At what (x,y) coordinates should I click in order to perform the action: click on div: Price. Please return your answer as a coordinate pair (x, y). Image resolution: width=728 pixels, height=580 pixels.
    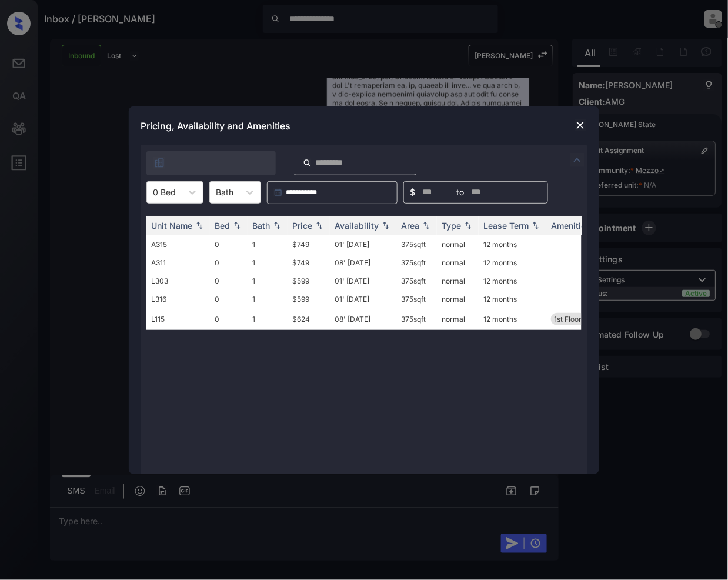
    Looking at the image, I should click on (302, 225).